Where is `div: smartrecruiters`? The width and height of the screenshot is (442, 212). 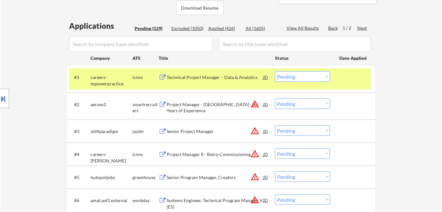 div: smartrecruiters is located at coordinates (146, 108).